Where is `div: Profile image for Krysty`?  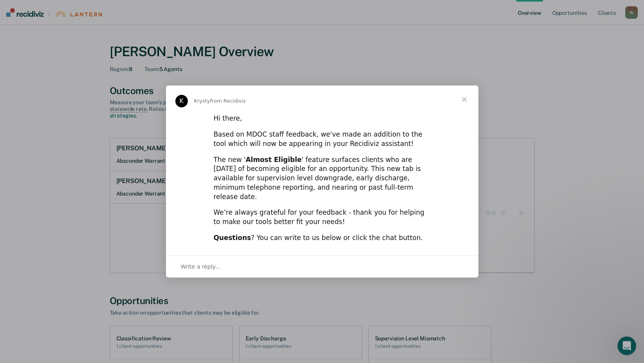
div: Profile image for Krysty is located at coordinates (182, 101).